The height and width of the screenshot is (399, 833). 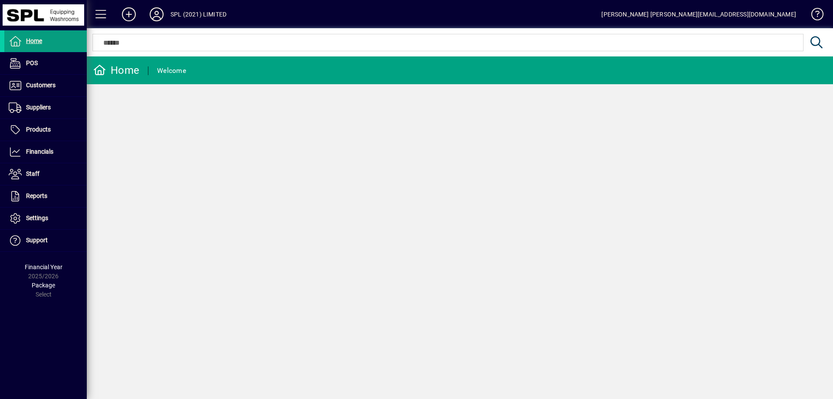 What do you see at coordinates (46, 196) in the screenshot?
I see `a: Reports` at bounding box center [46, 196].